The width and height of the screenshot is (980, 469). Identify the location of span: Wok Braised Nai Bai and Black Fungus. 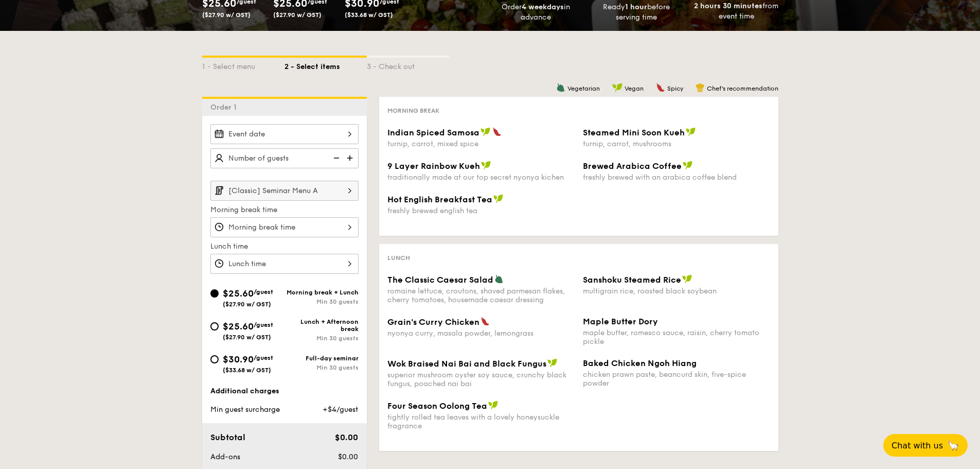
(467, 363).